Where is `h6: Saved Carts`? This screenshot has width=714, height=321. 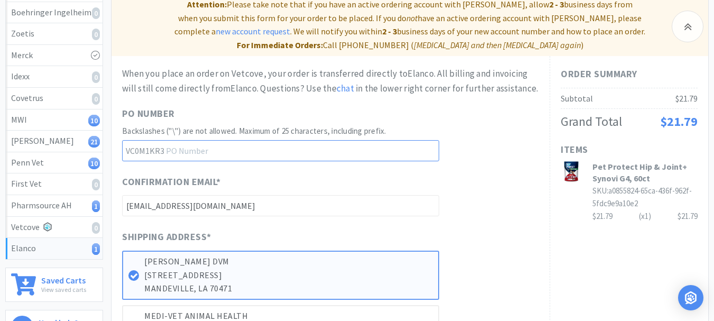 h6: Saved Carts is located at coordinates (63, 278).